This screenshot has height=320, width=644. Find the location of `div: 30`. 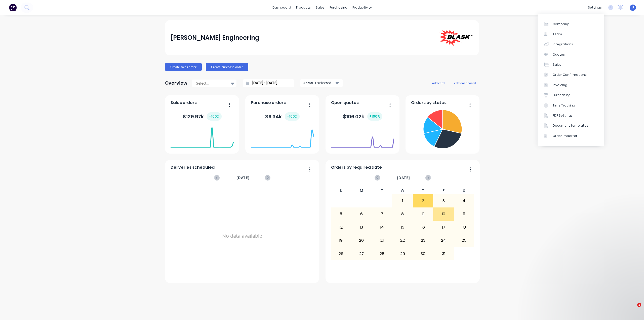

div: 30 is located at coordinates (423, 253).